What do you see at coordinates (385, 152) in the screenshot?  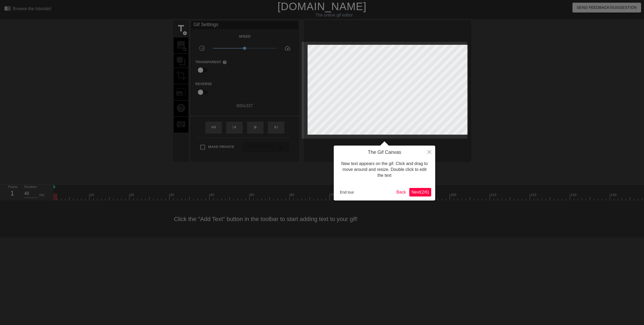 I see `h4: The Gif Canvas` at bounding box center [385, 152].